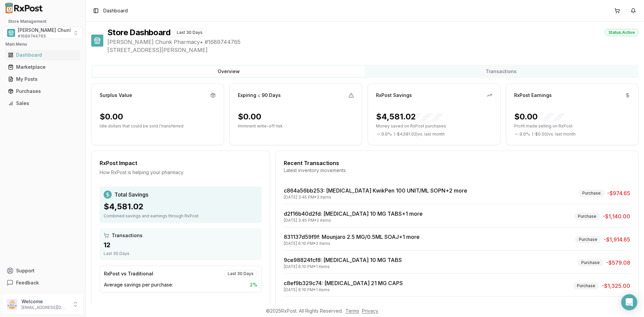 The width and height of the screenshot is (644, 317). I want to click on div: RxPost Earnings, so click(533, 95).